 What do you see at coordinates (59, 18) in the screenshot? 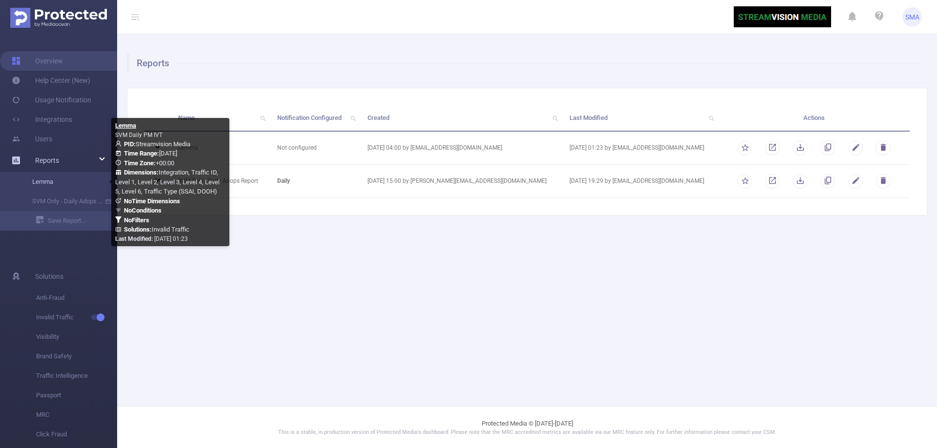
I see `img: Protected Media` at bounding box center [59, 18].